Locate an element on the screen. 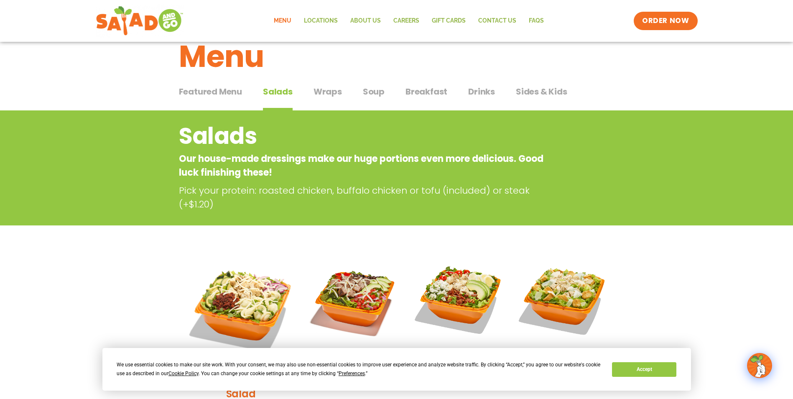  img: new-SAG-logo-768×292 is located at coordinates (140, 21).